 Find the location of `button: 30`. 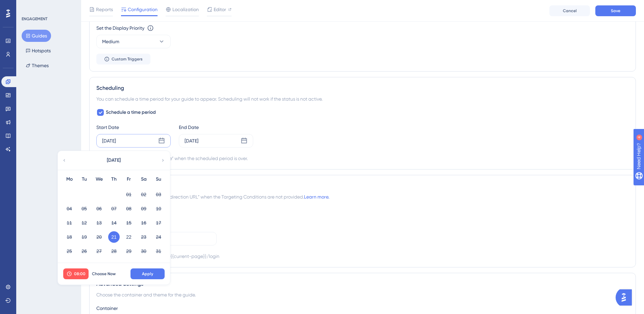

button: 30 is located at coordinates (144, 251).